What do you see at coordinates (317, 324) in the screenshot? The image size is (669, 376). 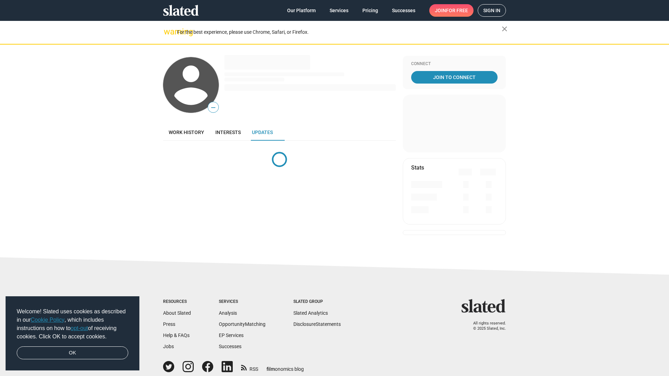 I see `a: DisclosureStatements` at bounding box center [317, 324].